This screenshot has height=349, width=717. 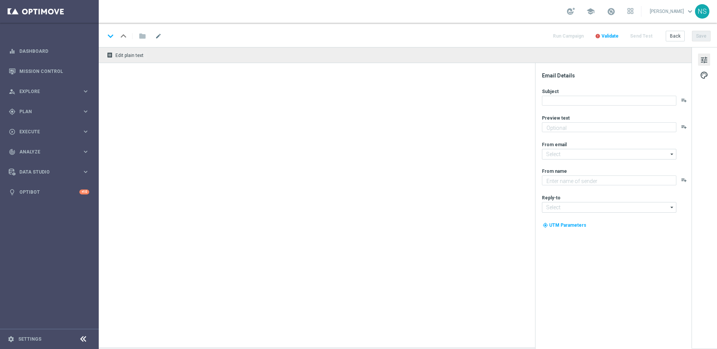 I want to click on i: gps_fixed, so click(x=12, y=112).